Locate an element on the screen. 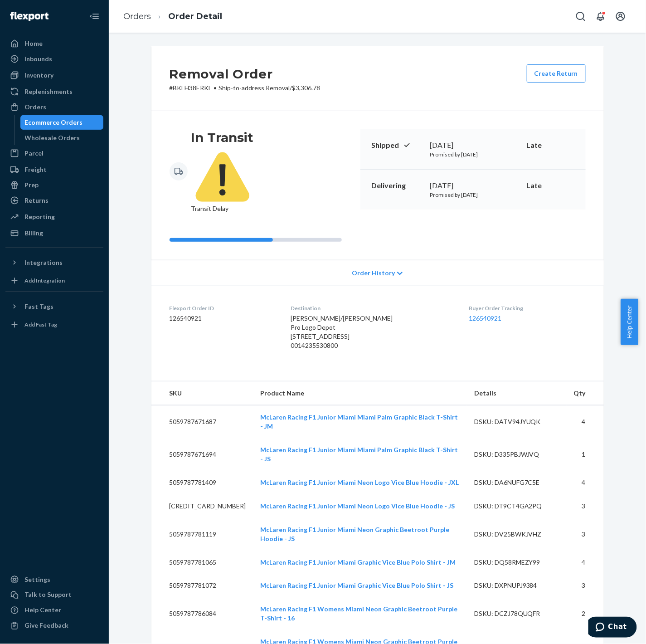 The height and width of the screenshot is (644, 646). div: Integrations is located at coordinates (44, 262).